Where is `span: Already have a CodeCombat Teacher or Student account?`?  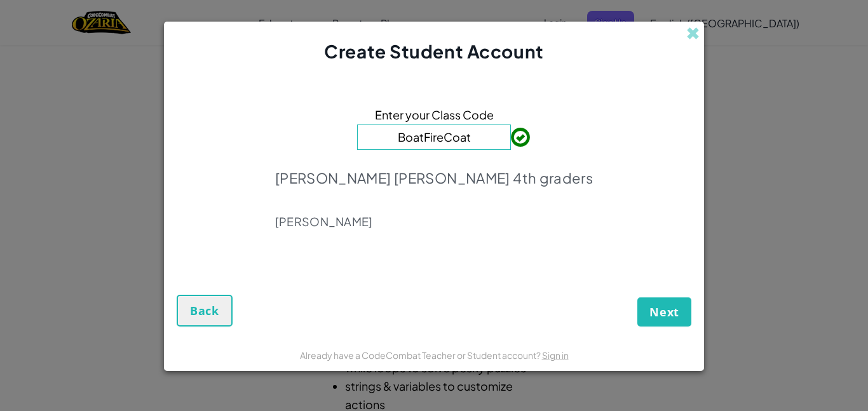 span: Already have a CodeCombat Teacher or Student account? is located at coordinates (421, 355).